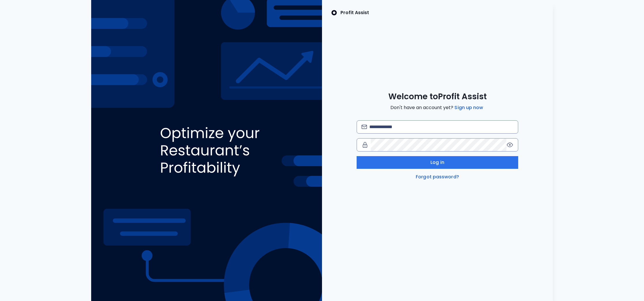 The image size is (644, 301). Describe the element at coordinates (437, 177) in the screenshot. I see `a: Forgot password?` at that location.